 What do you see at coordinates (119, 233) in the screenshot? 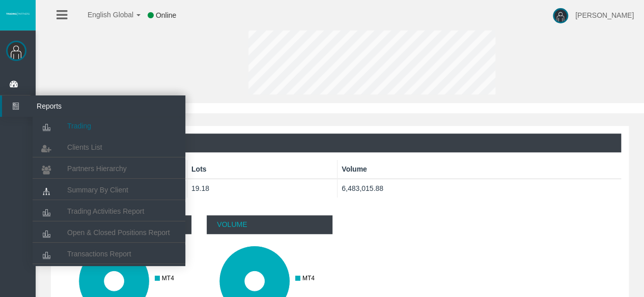
I see `span: Open & Closed Positions Report` at bounding box center [119, 233].